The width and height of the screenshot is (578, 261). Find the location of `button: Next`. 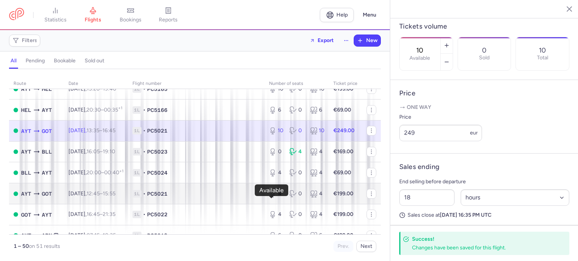

button: Next is located at coordinates (366, 247).